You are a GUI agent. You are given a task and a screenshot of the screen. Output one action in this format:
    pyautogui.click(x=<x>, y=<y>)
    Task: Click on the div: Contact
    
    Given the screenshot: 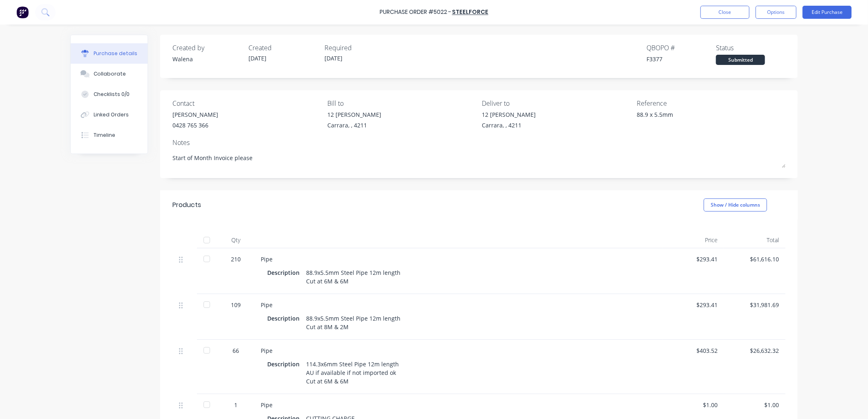 What is the action you would take?
    pyautogui.click(x=247, y=103)
    